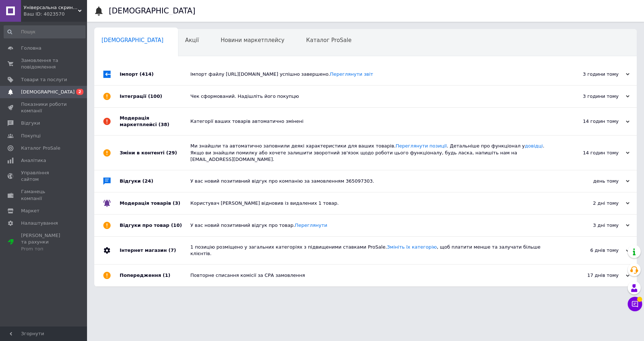 This screenshot has height=341, width=644. I want to click on span: (3), so click(176, 203).